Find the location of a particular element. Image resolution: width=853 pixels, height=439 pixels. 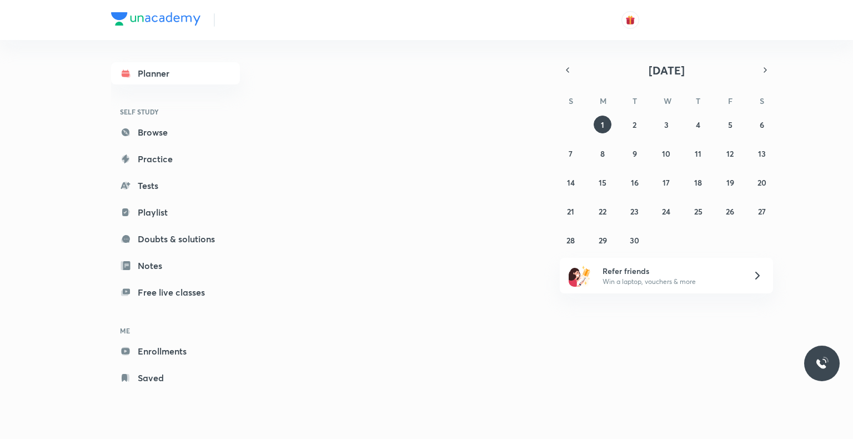

button: September 14, 2025 is located at coordinates (571, 182).